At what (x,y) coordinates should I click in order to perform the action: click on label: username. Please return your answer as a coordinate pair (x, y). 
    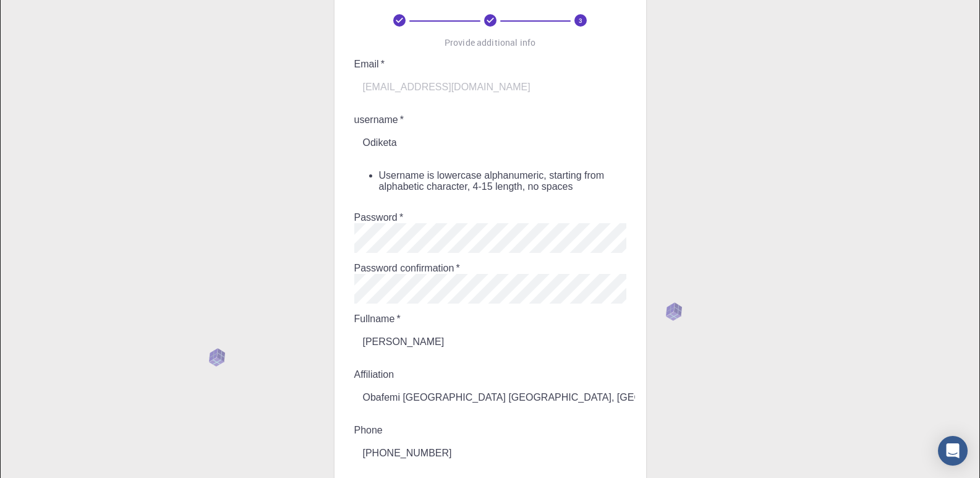
    Looking at the image, I should click on (379, 120).